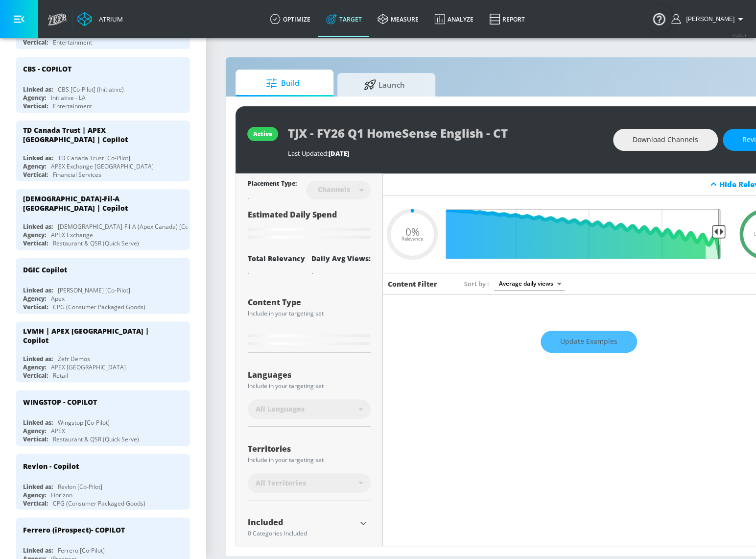 This screenshot has height=559, width=756. What do you see at coordinates (588, 234) in the screenshot?
I see `input: Final Threshold` at bounding box center [588, 234].